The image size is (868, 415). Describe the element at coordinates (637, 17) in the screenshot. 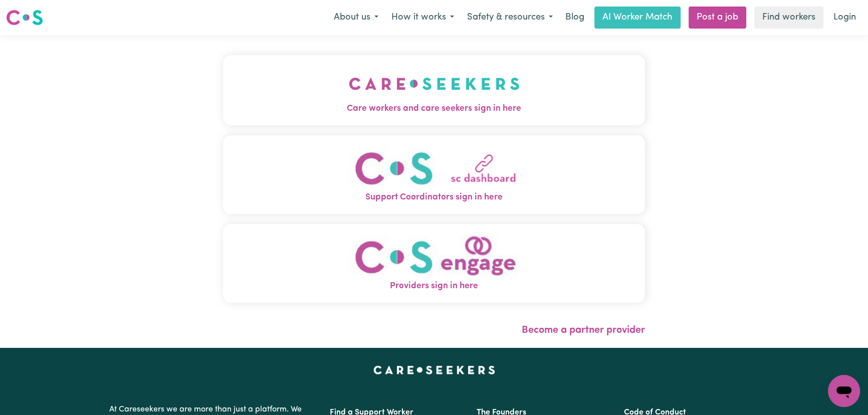

I see `a: AI Worker Match` at that location.